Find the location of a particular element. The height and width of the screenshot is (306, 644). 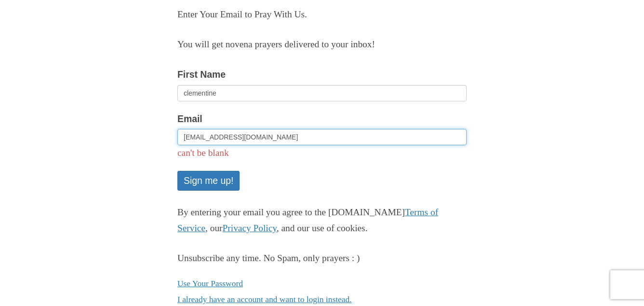

span: can't be blank is located at coordinates (203, 152).